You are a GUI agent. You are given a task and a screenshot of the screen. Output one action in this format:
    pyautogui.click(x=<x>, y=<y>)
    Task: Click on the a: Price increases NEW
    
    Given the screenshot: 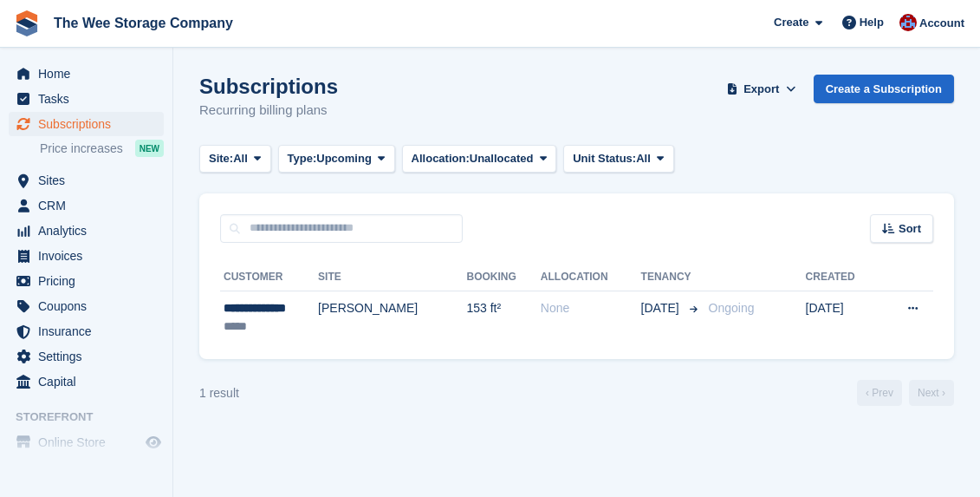 What is the action you would take?
    pyautogui.click(x=101, y=148)
    